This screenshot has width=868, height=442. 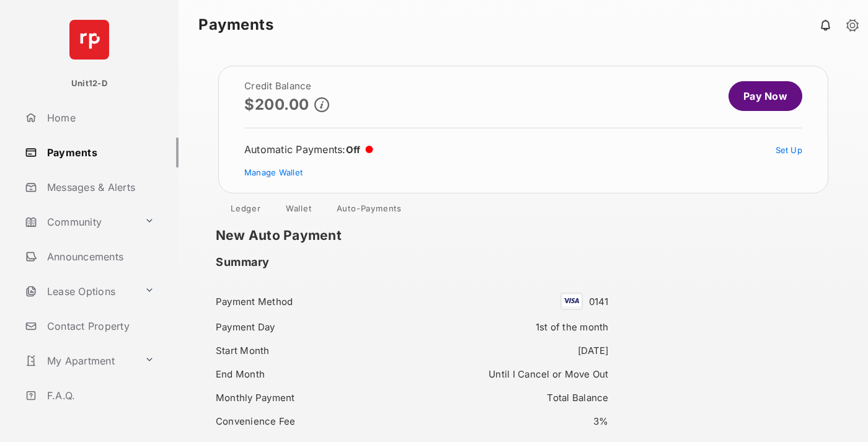 What do you see at coordinates (90, 84) in the screenshot?
I see `p: Unit12-D` at bounding box center [90, 84].